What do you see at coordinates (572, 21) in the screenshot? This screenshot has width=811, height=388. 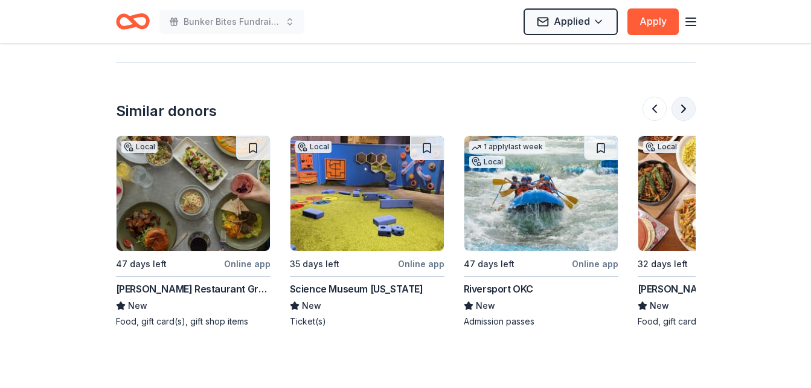 I see `span: Applied` at bounding box center [572, 21].